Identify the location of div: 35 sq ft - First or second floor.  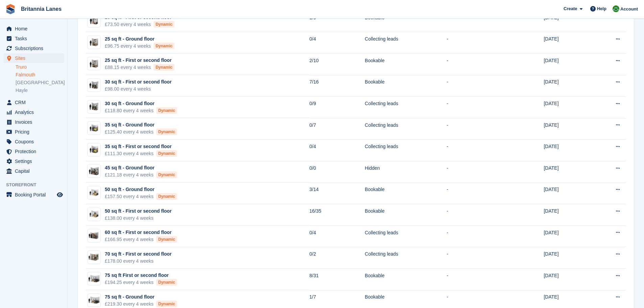
(141, 146).